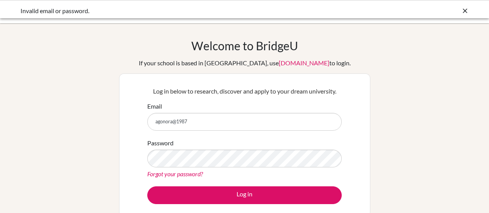 The image size is (489, 213). I want to click on p: Log in below to research, discover and apply to your dream university., so click(244, 91).